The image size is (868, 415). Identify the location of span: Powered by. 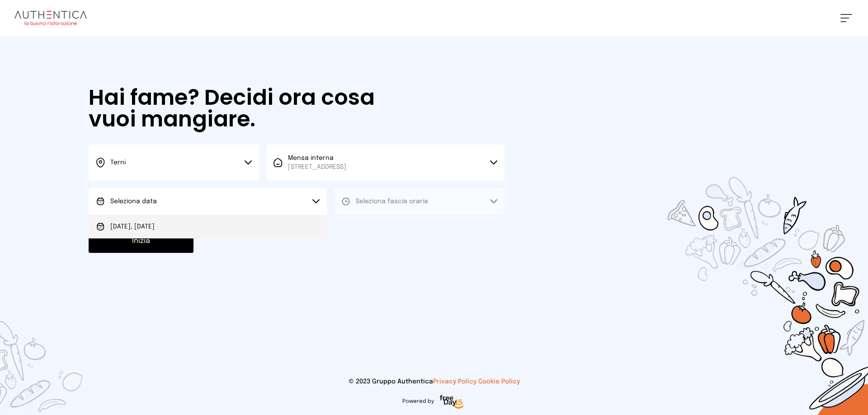
(418, 402).